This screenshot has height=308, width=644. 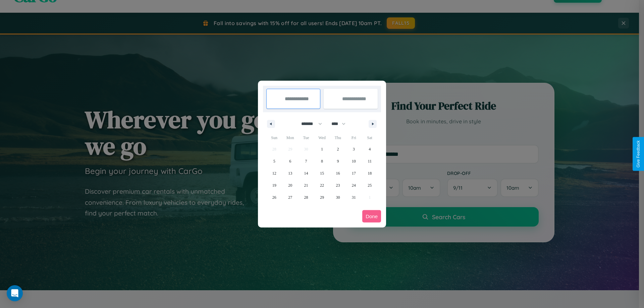 I want to click on span: 4, so click(x=369, y=149).